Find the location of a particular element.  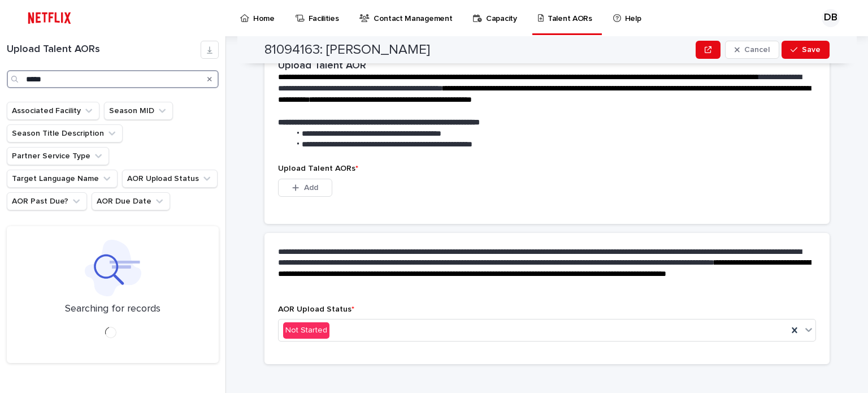

button: Cancel is located at coordinates (752, 50).